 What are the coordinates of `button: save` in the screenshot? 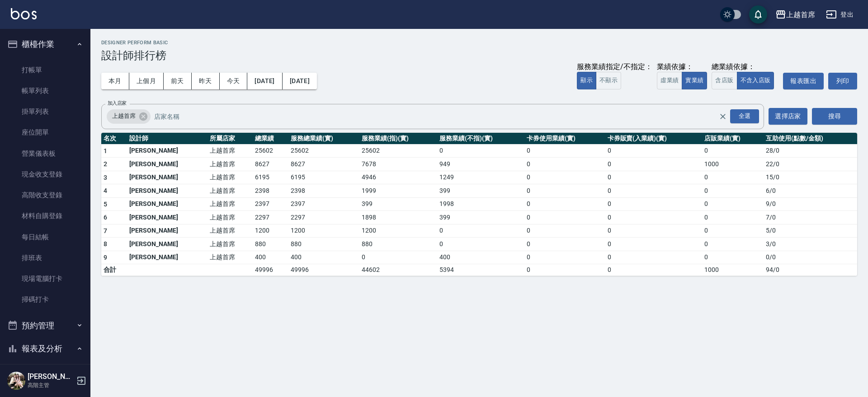 It's located at (758, 14).